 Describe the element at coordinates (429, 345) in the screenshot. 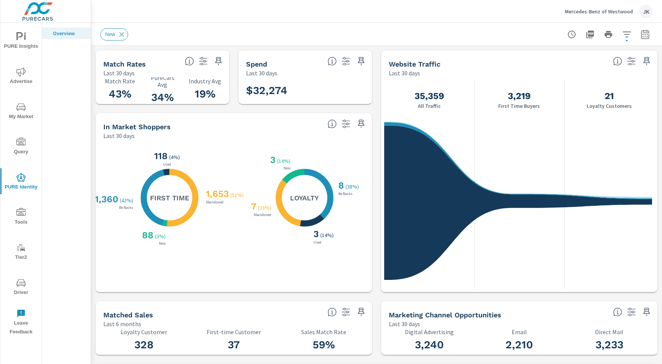

I see `h3: 3,240` at that location.